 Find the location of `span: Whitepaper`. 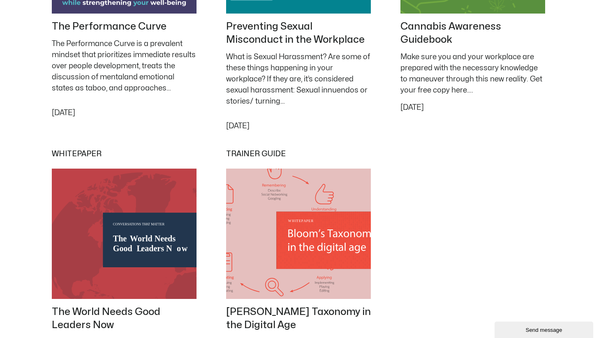

span: Whitepaper is located at coordinates (76, 154).